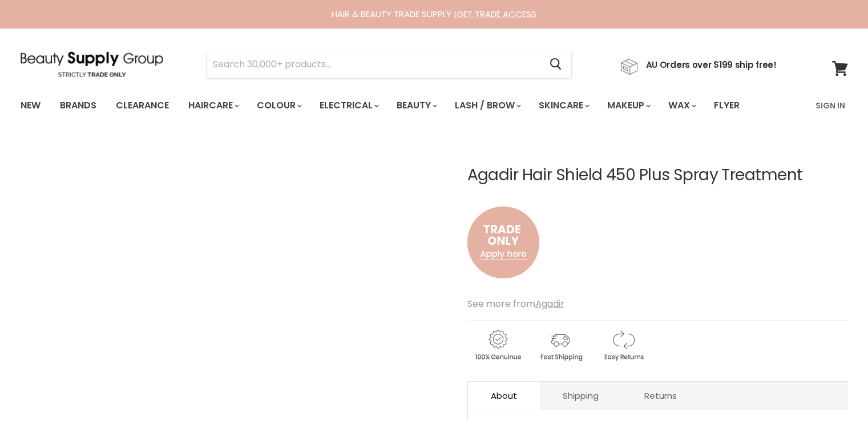  What do you see at coordinates (142, 106) in the screenshot?
I see `a: Clearance` at bounding box center [142, 106].